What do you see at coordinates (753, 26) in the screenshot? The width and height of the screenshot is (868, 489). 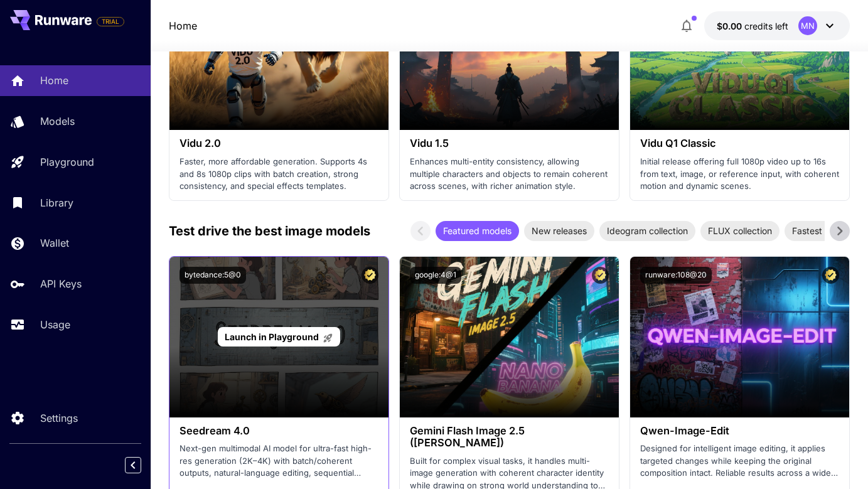 I see `div: $0.0044` at bounding box center [753, 26].